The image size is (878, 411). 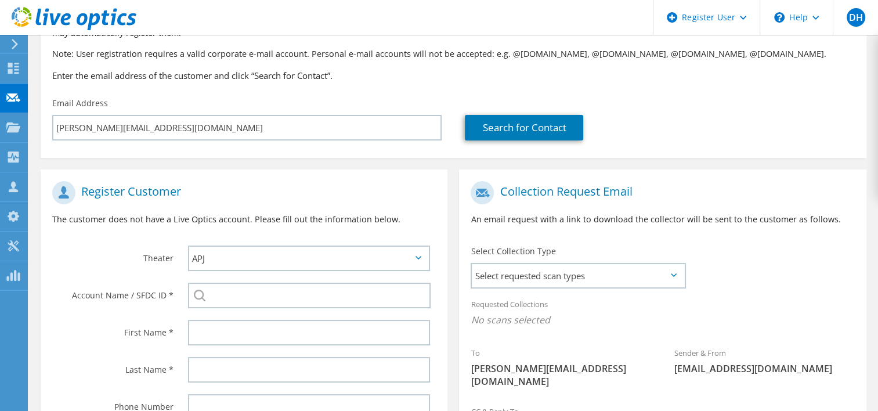 I want to click on span: DH, so click(x=856, y=17).